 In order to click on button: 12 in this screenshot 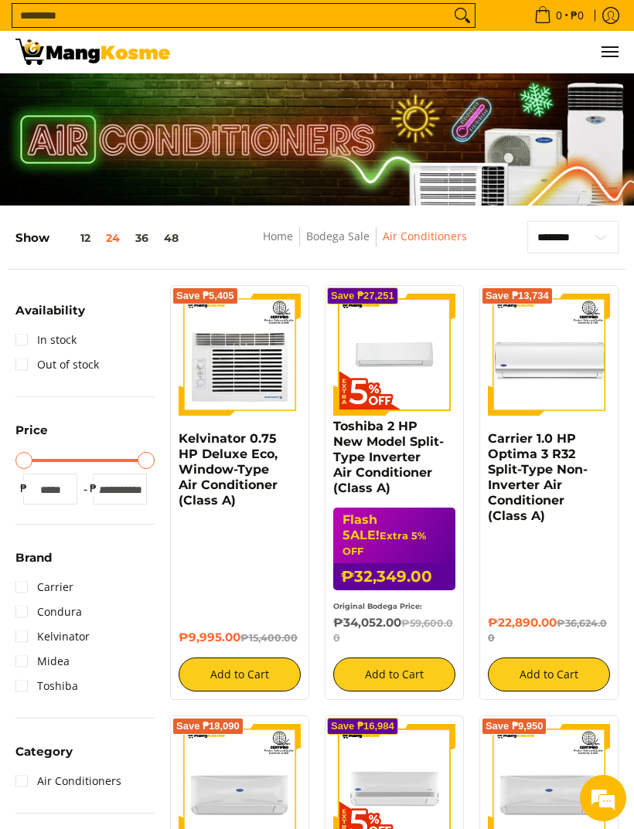, I will do `click(73, 238)`.